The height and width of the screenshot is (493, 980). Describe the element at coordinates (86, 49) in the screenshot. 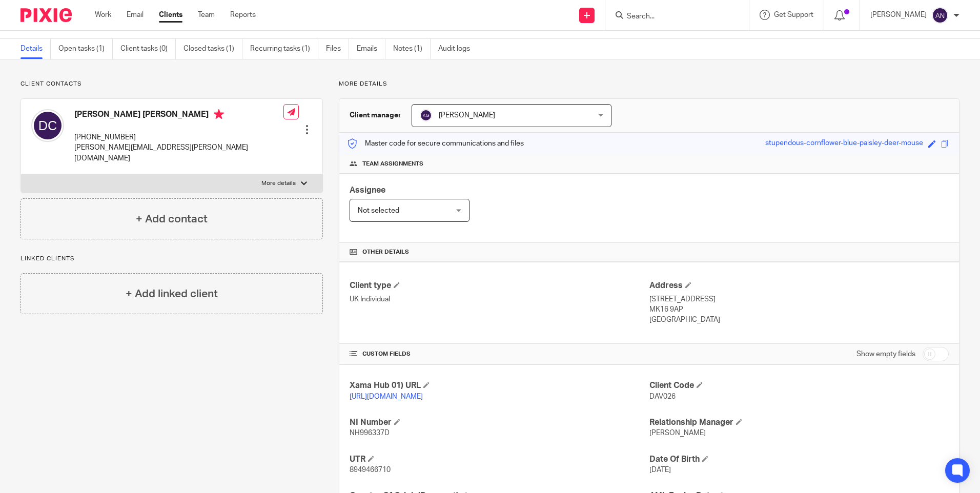

I see `a: Open tasks (1)` at that location.